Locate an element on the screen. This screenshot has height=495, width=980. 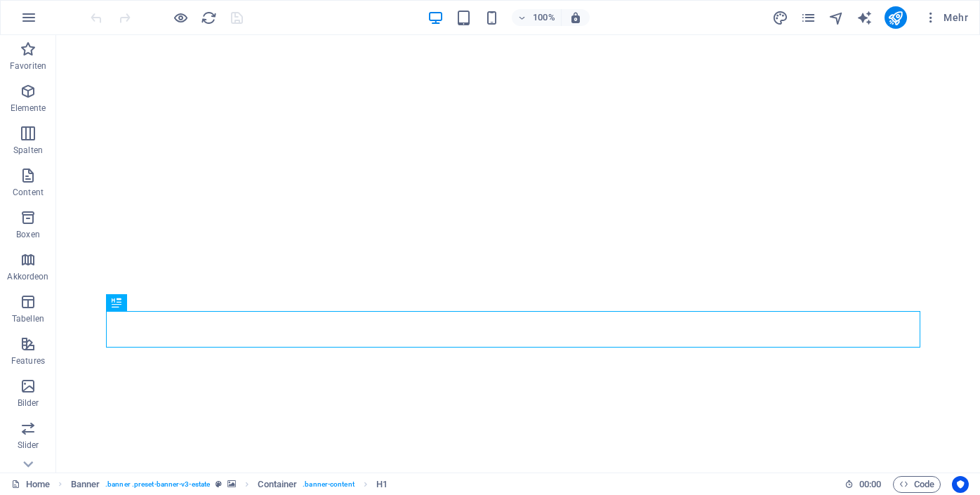
button: Mehr is located at coordinates (945, 18).